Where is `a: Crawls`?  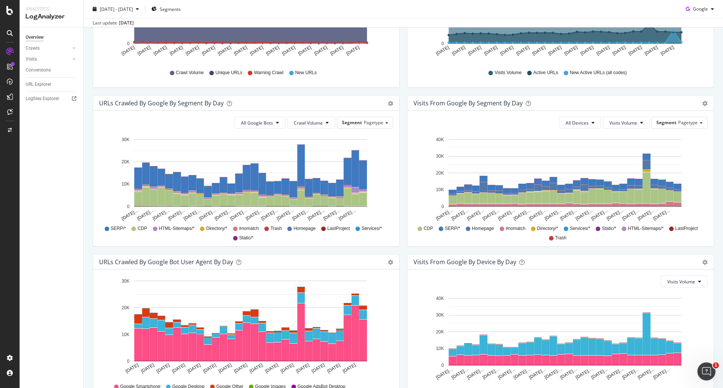
a: Crawls is located at coordinates (48, 48).